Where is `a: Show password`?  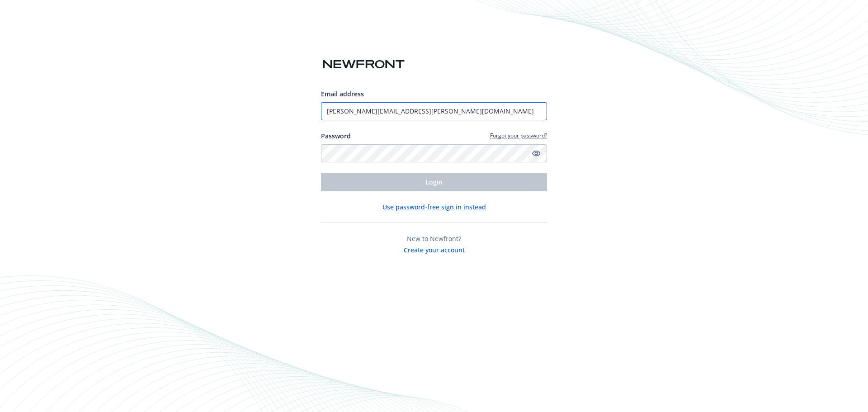 a: Show password is located at coordinates (536, 153).